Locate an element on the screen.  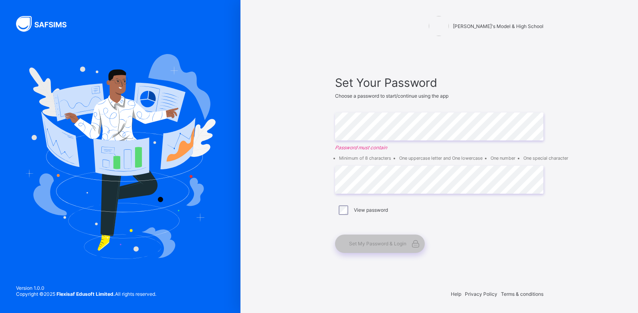
li: Minimum of 8 characters is located at coordinates (365, 158).